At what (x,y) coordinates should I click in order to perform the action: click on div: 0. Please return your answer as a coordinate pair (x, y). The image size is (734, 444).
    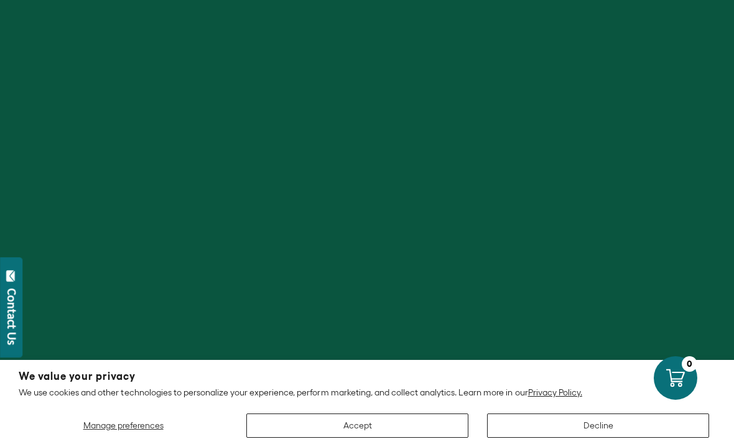
    Looking at the image, I should click on (690, 363).